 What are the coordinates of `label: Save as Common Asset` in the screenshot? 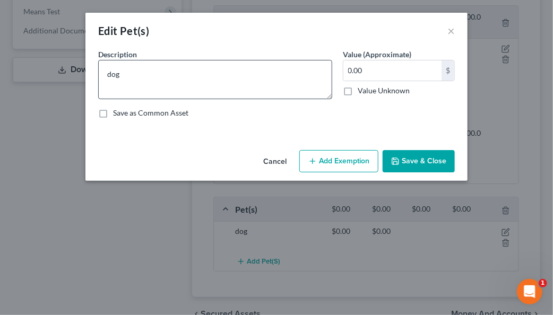 It's located at (151, 113).